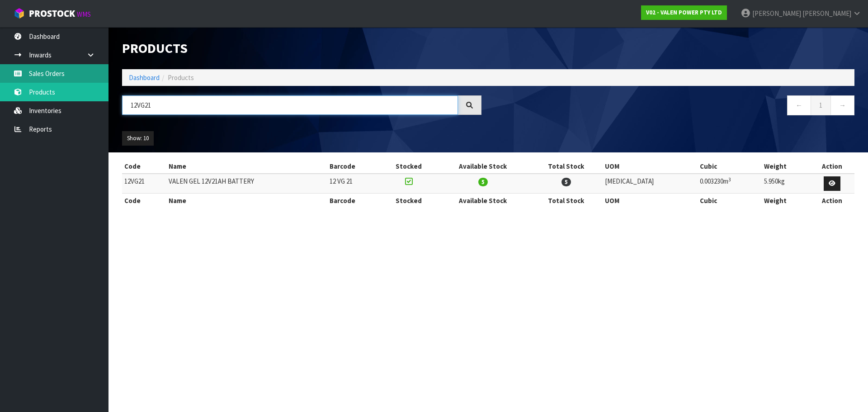  I want to click on sup: 3, so click(730, 179).